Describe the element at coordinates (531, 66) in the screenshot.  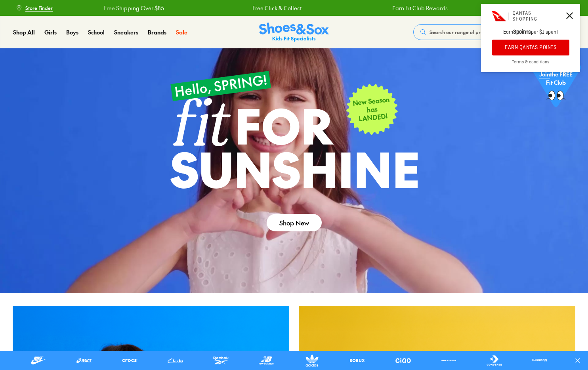
I see `a: Terms & conditions` at that location.